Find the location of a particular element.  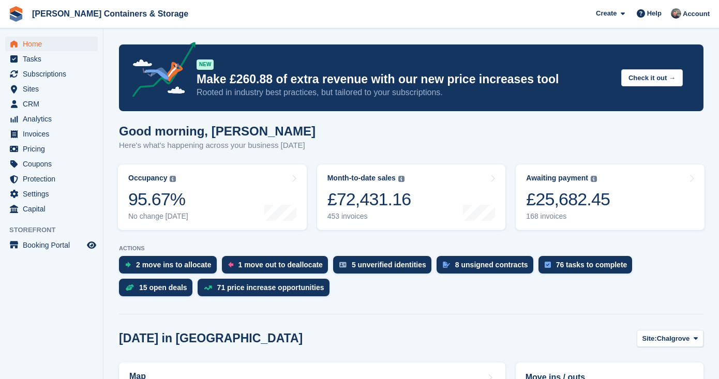

img: move_ins_to_allocate_icon-fdf77a2bb77ea45bf5b3d319d69a93e2d87916cf1d5bf7949dd705db3b84f3ca.svg is located at coordinates (128, 265).